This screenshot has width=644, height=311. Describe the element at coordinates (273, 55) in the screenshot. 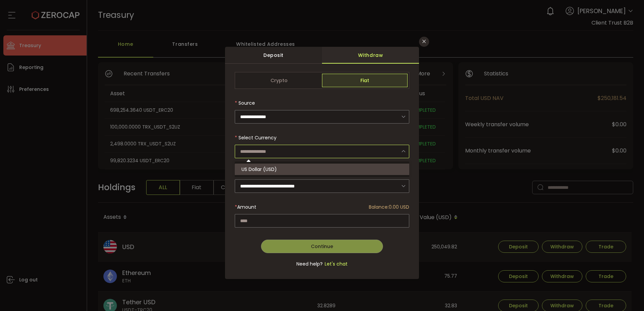

I see `div: Deposit` at that location.